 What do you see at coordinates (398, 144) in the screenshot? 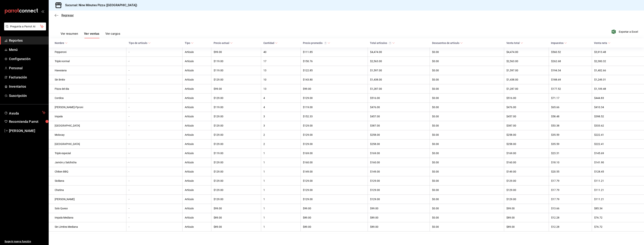
I see `td: $258.00` at bounding box center [398, 144].